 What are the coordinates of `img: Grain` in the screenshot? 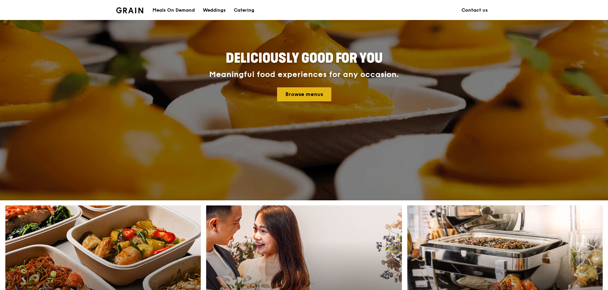 It's located at (130, 10).